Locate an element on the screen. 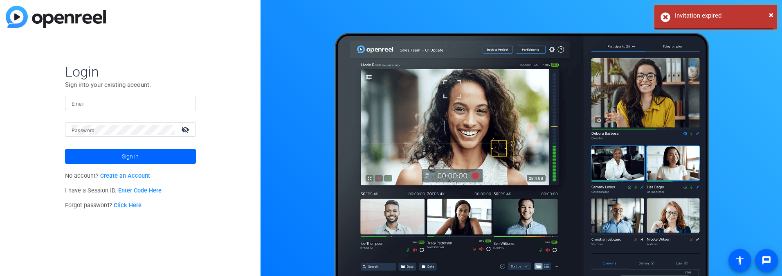  button: Sign in is located at coordinates (130, 156).